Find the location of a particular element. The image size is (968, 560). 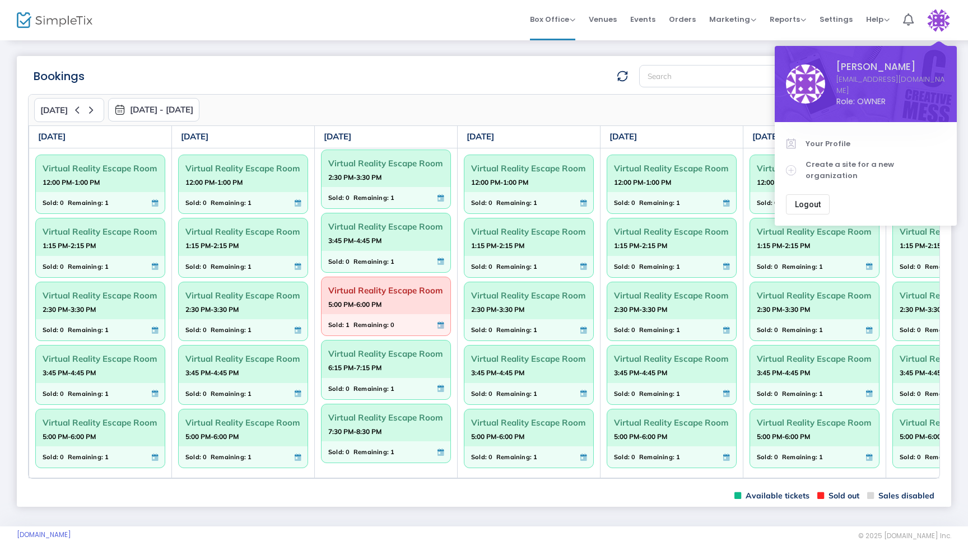

span: Box Office is located at coordinates (552, 19).